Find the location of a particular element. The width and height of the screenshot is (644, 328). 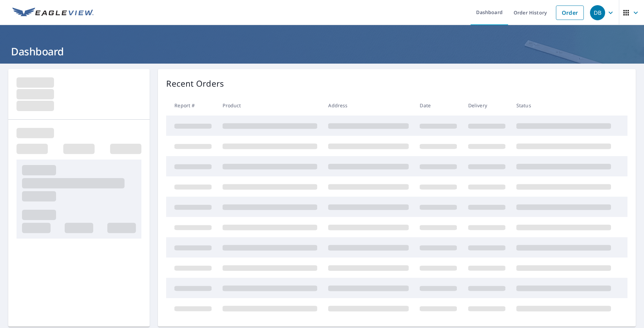

div: DB is located at coordinates (597, 13).